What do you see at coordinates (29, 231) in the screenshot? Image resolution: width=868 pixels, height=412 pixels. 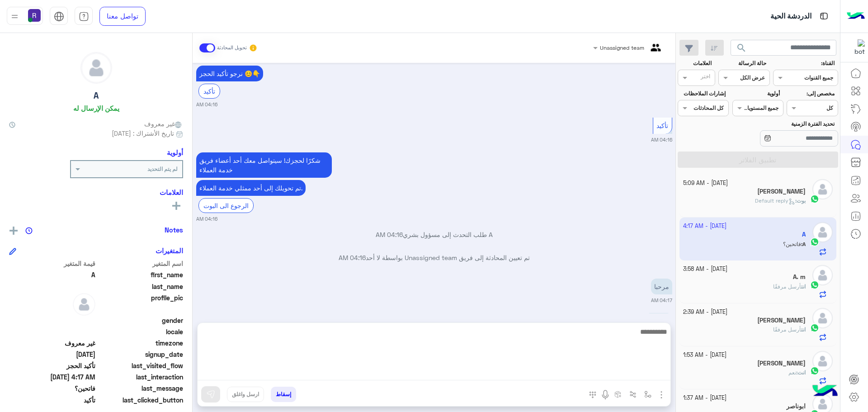 I see `img: notes` at bounding box center [29, 231].